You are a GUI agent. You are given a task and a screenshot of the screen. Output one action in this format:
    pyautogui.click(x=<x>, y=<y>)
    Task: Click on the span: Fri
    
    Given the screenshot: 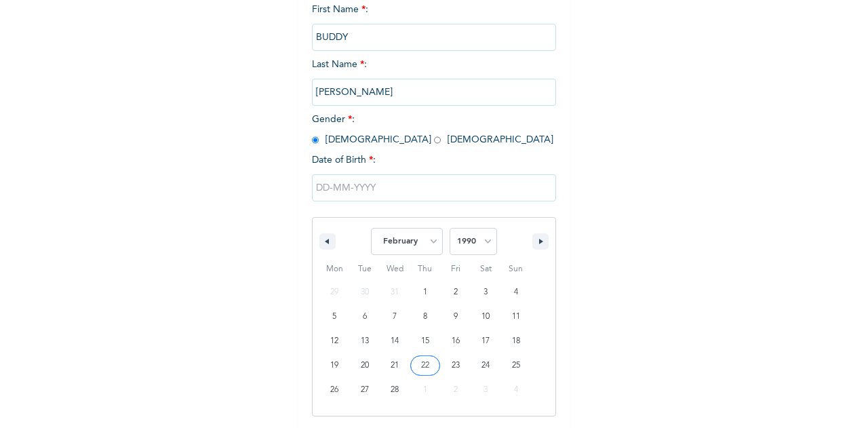 What is the action you would take?
    pyautogui.click(x=455, y=269)
    